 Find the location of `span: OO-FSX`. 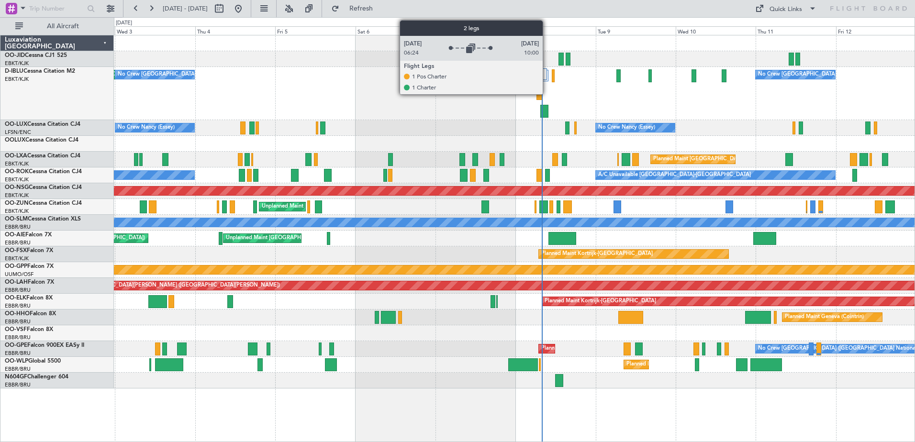

span: OO-FSX is located at coordinates (16, 251).